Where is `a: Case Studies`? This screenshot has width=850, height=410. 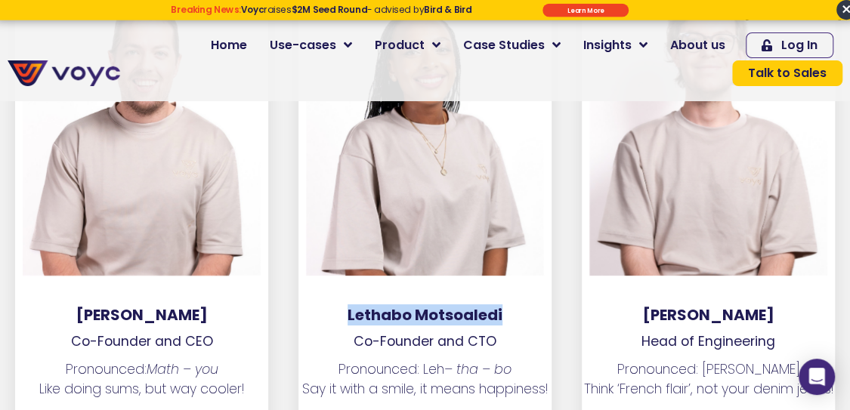 a: Case Studies is located at coordinates (511, 45).